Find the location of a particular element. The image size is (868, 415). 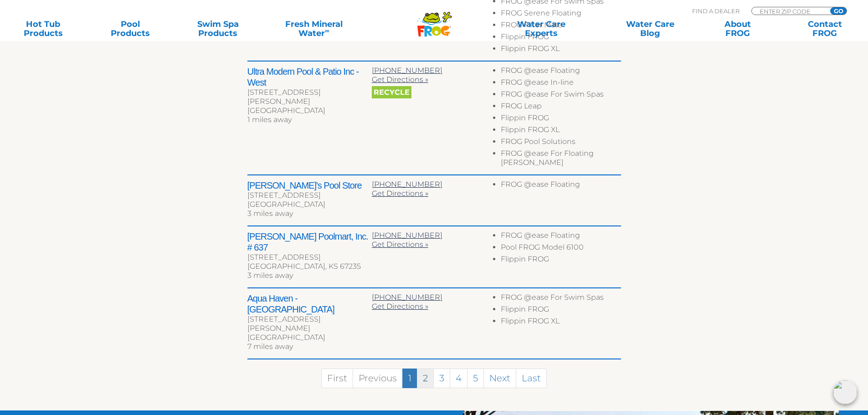

a: 5 is located at coordinates (475, 379).